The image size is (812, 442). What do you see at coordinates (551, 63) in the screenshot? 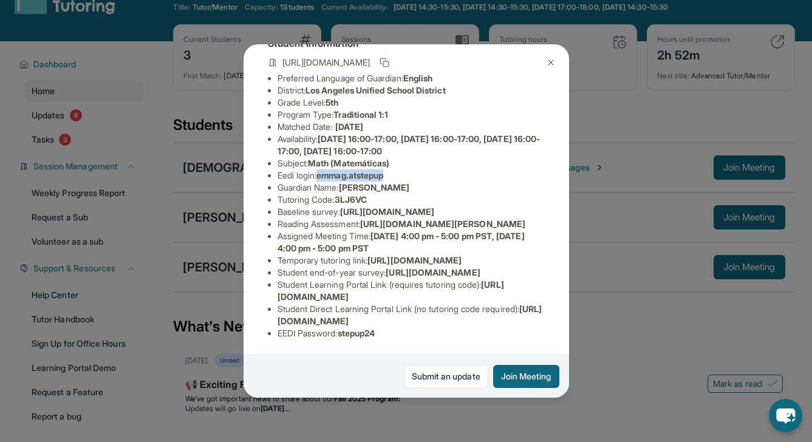
I see `img: Close Icon` at bounding box center [551, 63].